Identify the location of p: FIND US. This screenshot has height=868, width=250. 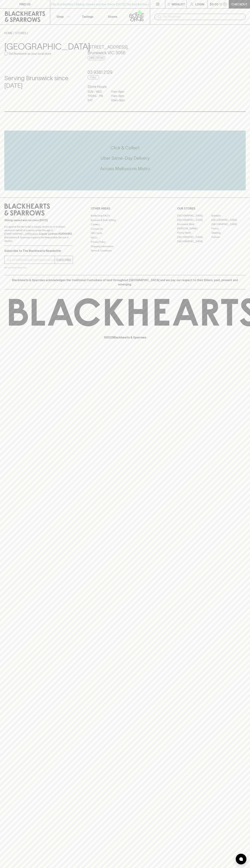
(25, 4).